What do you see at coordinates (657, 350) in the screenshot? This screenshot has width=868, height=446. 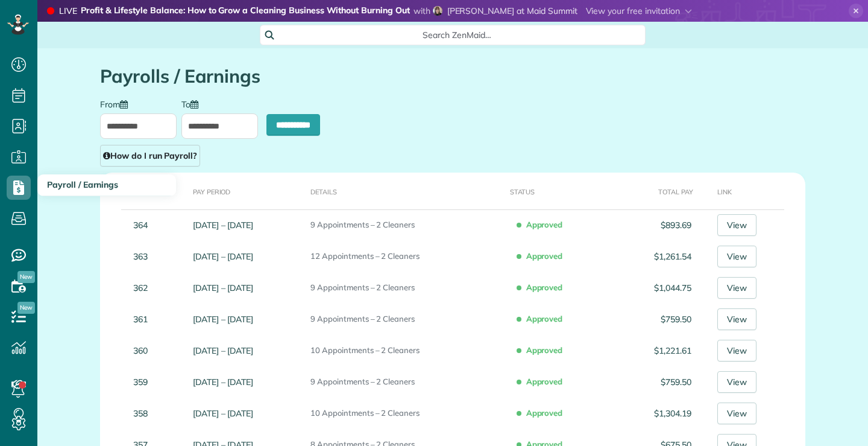 I see `td: $1,221.61` at bounding box center [657, 350].